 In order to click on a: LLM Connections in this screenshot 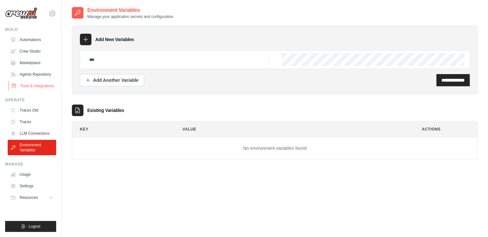, I will do `click(32, 133)`.